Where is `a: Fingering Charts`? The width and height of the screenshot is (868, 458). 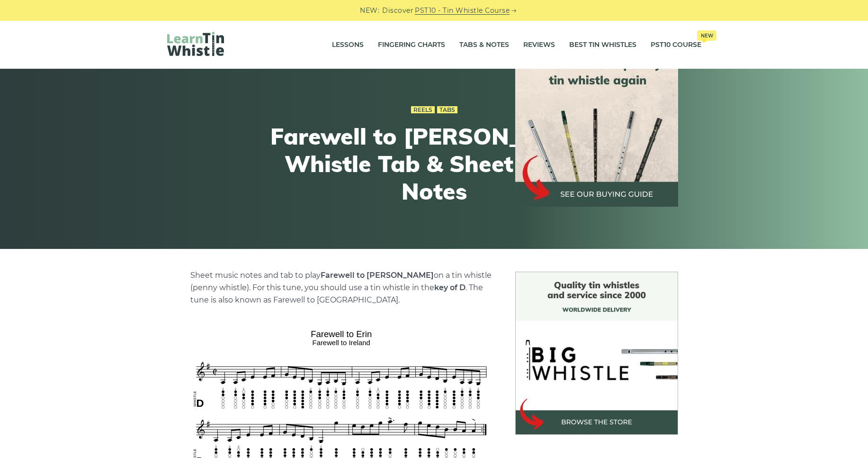
a: Fingering Charts is located at coordinates (411, 45).